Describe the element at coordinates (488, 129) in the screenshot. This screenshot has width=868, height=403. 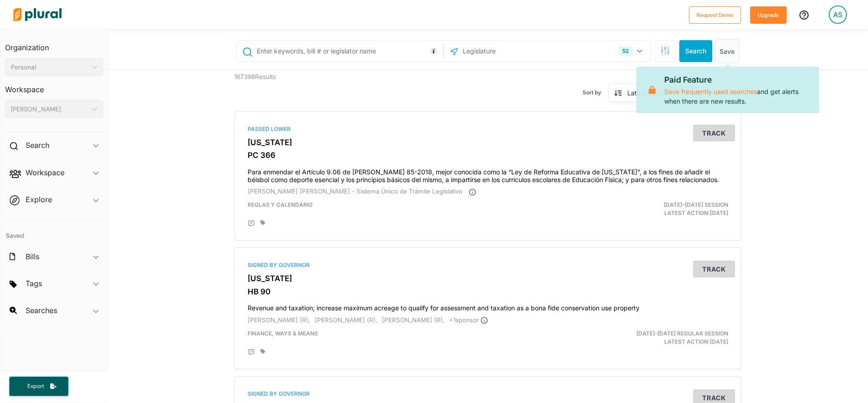
I see `div: Passed Lower` at that location.